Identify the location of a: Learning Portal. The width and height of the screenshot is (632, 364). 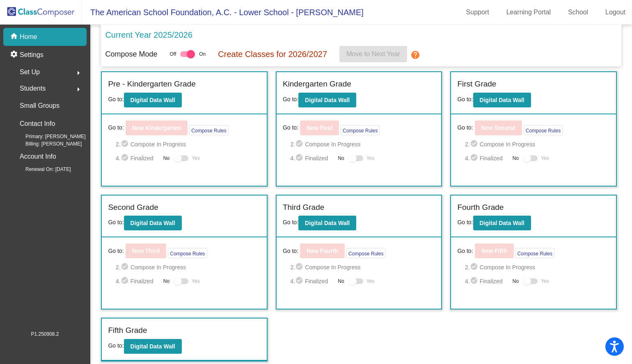
(529, 13).